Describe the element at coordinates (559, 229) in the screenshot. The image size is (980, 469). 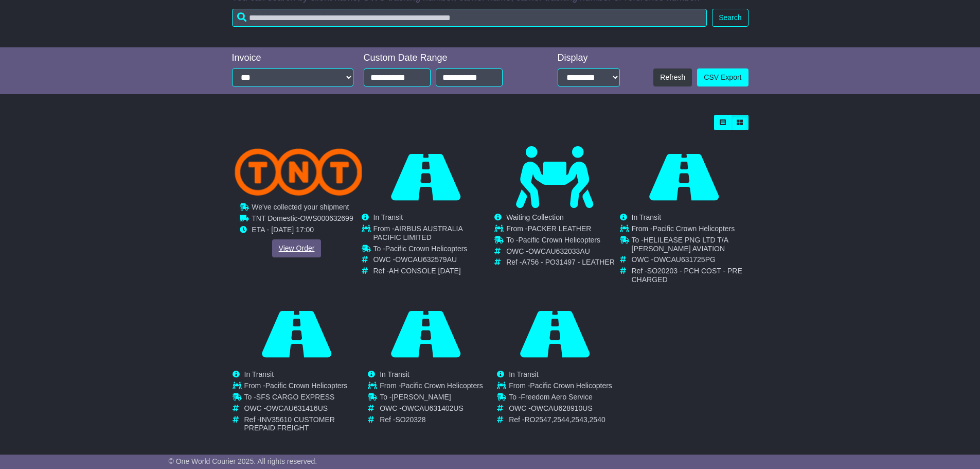
I see `span: PACKER LEATHER` at that location.